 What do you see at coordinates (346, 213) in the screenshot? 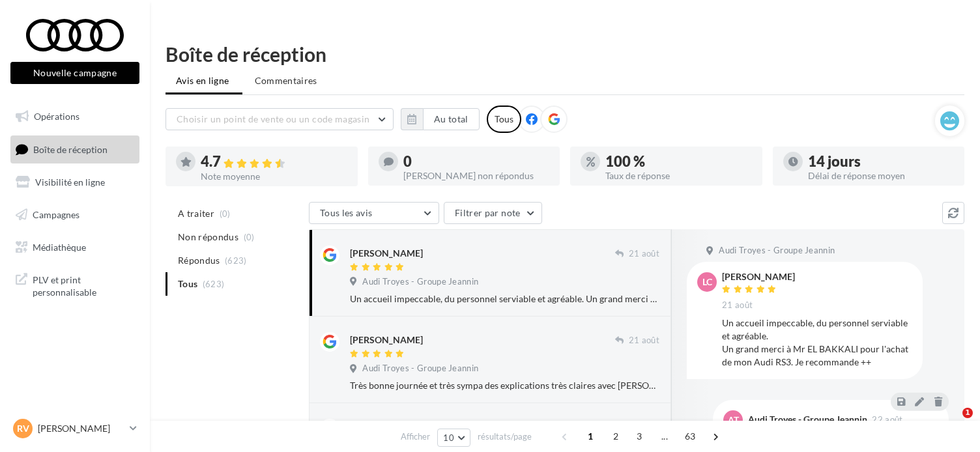
I see `span: Tous les avis` at bounding box center [346, 213].